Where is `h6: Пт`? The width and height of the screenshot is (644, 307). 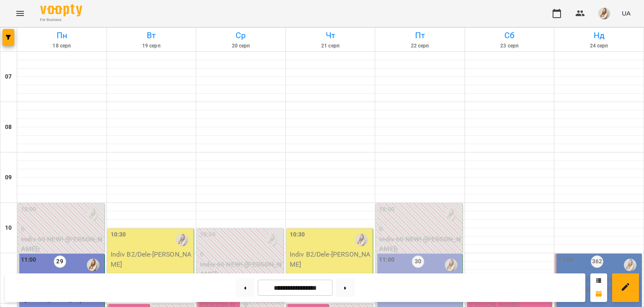
h6: Пт is located at coordinates (420, 35).